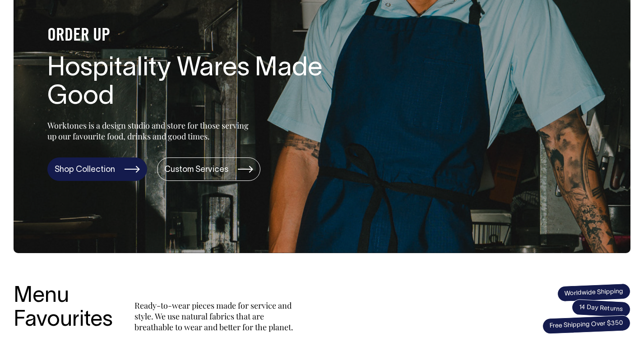 This screenshot has width=644, height=351. What do you see at coordinates (216, 316) in the screenshot?
I see `p: Ready-to-wear pieces made for service and style. We use natural fabrics that are breathable to we...` at bounding box center [216, 316].